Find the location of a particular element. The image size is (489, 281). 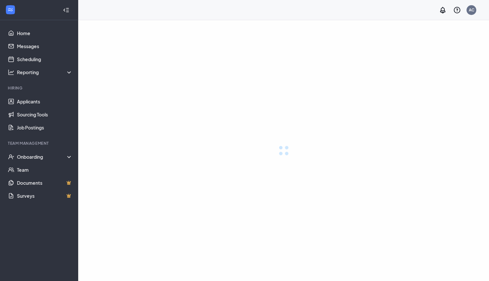

a: DocumentsCrown is located at coordinates (45, 183).